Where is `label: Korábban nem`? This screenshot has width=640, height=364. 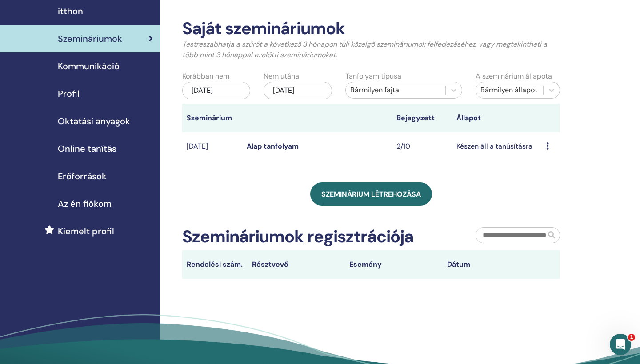 label: Korábban nem is located at coordinates (206, 77).